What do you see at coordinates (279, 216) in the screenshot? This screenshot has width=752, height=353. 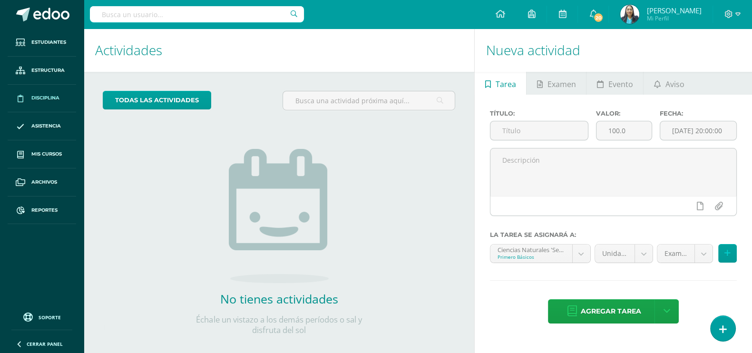 I see `img: no_activities.png` at bounding box center [279, 216].